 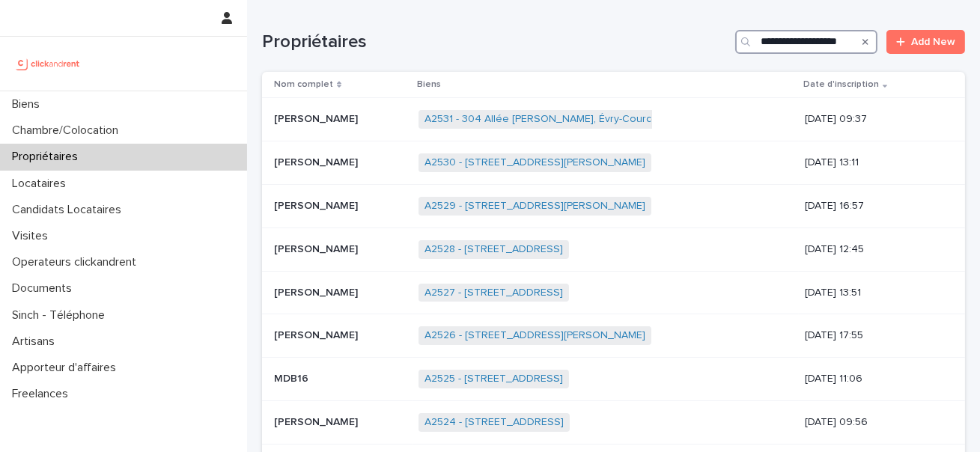 What do you see at coordinates (841, 84) in the screenshot?
I see `p: Date d'inscription` at bounding box center [841, 84].